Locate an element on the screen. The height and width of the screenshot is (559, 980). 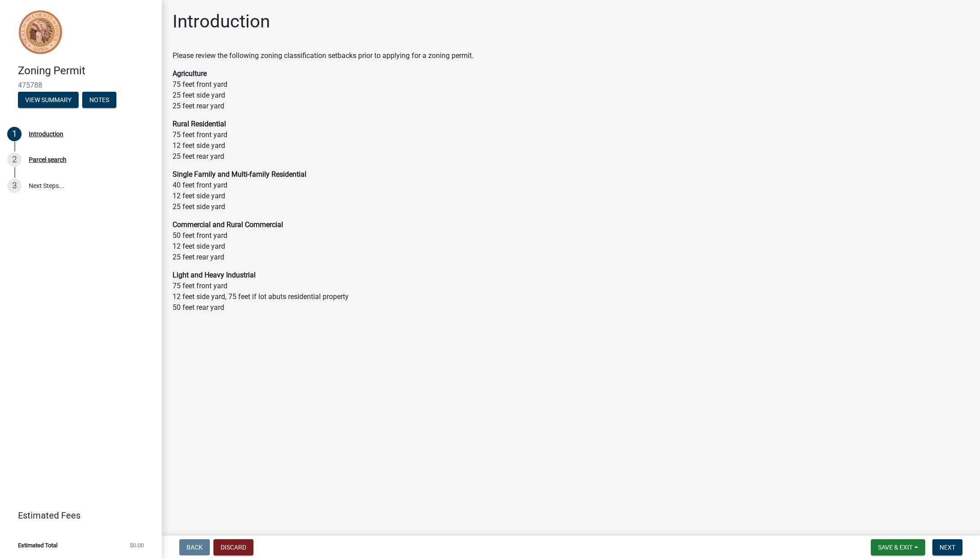
wm-modal-confirm: Summary is located at coordinates (48, 100).